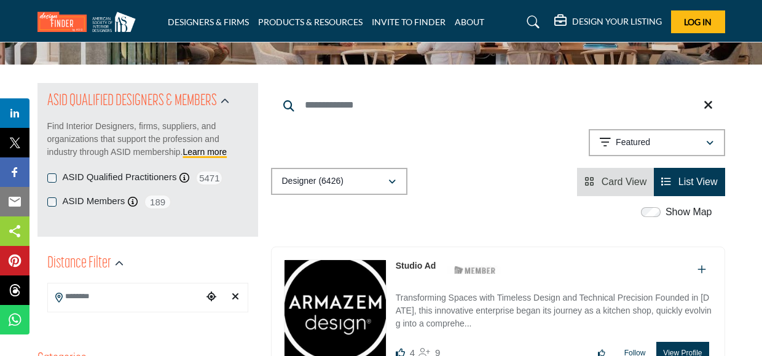  What do you see at coordinates (79, 264) in the screenshot?
I see `h2: Distance Filter` at bounding box center [79, 264].